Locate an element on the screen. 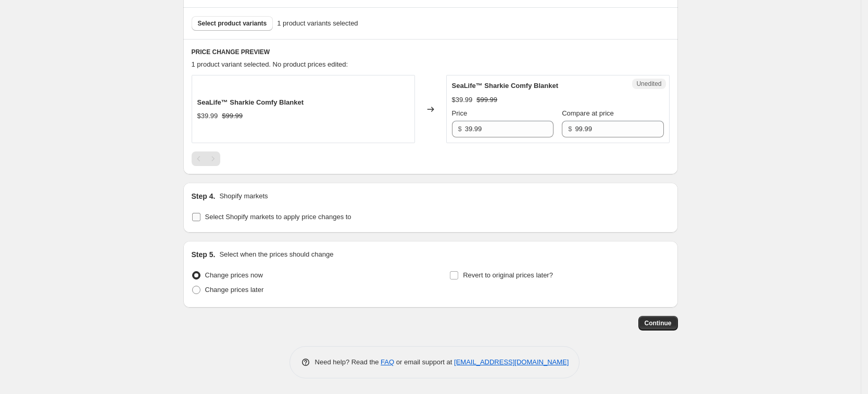  span: Change prices later is located at coordinates (234, 290).